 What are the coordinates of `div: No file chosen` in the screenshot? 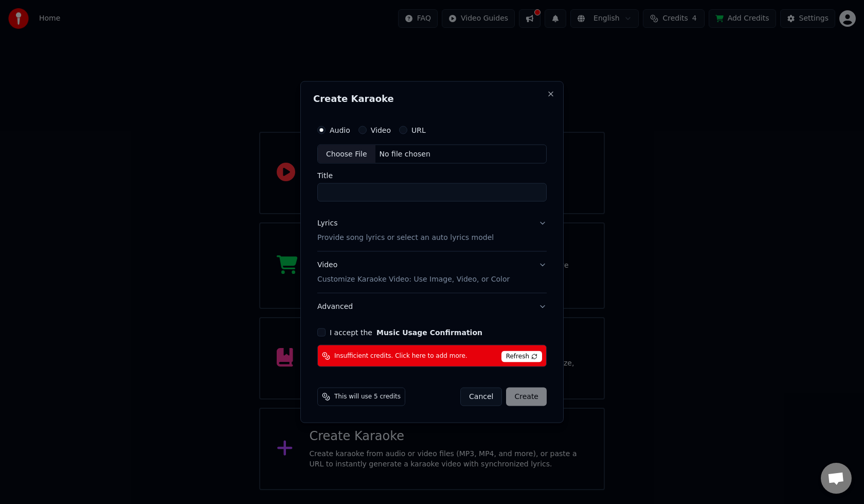 It's located at (405, 154).